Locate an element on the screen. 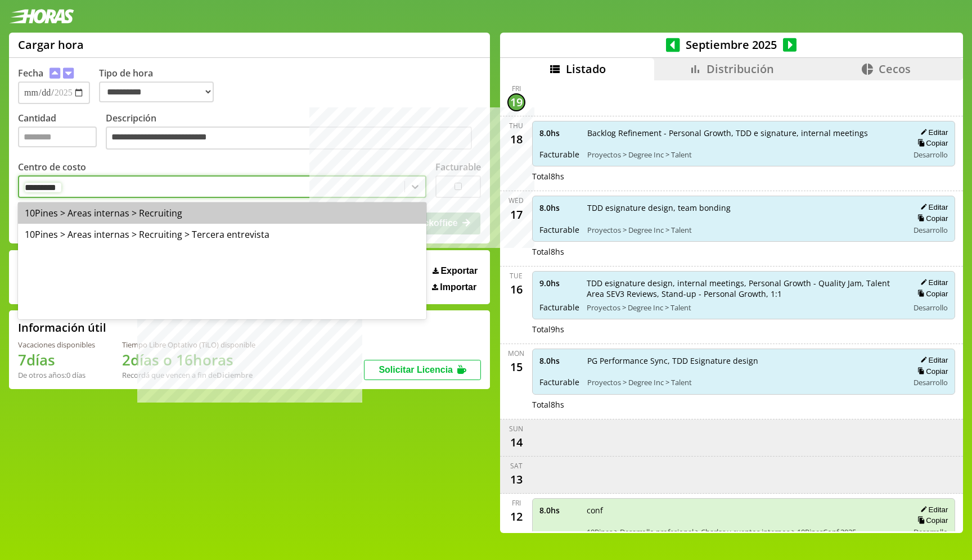 This screenshot has height=560, width=972. div: 16 is located at coordinates (516, 290).